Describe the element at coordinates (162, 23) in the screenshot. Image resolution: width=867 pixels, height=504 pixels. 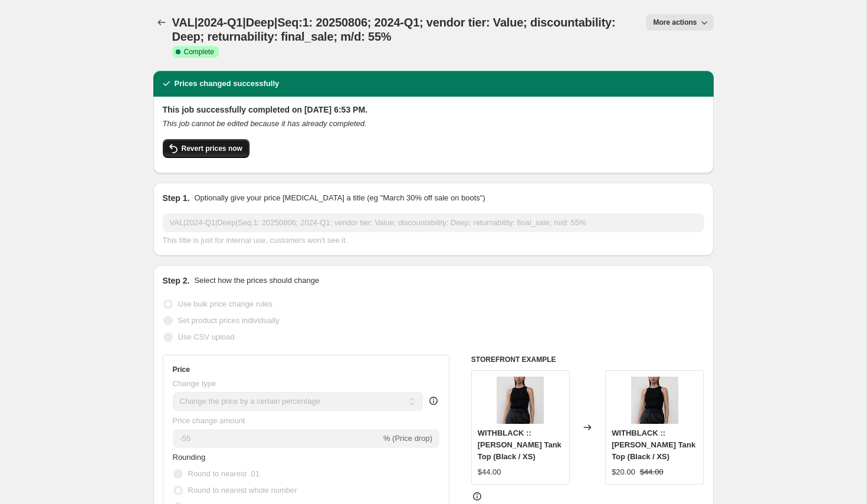
I see `button: Price change jobs` at that location.